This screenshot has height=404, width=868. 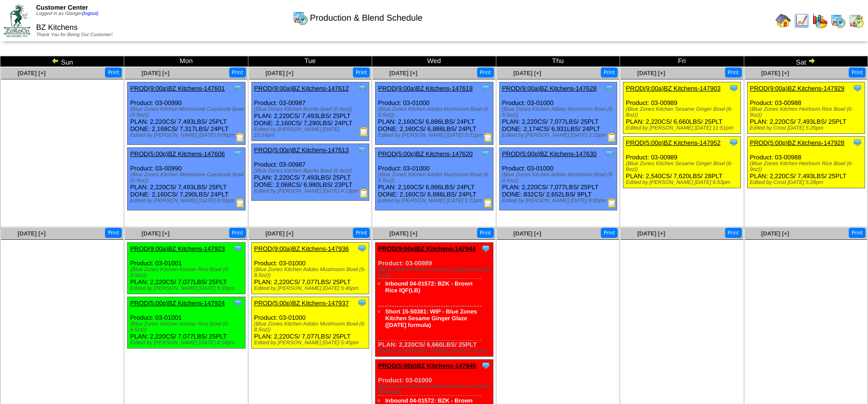 What do you see at coordinates (682, 108) in the screenshot?
I see `div: Product: 03-00989 PLAN: 2,220CS / 6,660LBS / 25PLT` at bounding box center [682, 108].